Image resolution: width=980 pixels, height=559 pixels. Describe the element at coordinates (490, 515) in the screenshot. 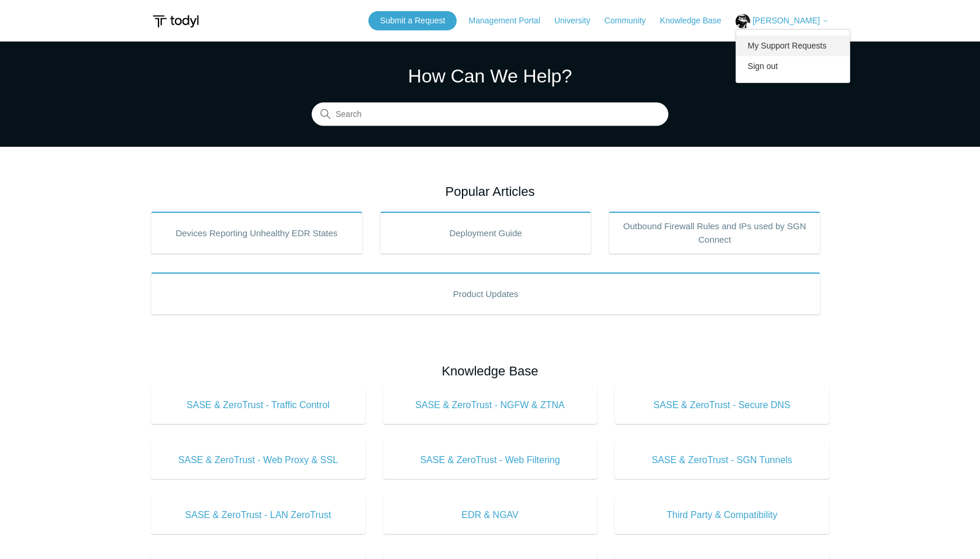

I see `a: EDR & NGAV` at that location.